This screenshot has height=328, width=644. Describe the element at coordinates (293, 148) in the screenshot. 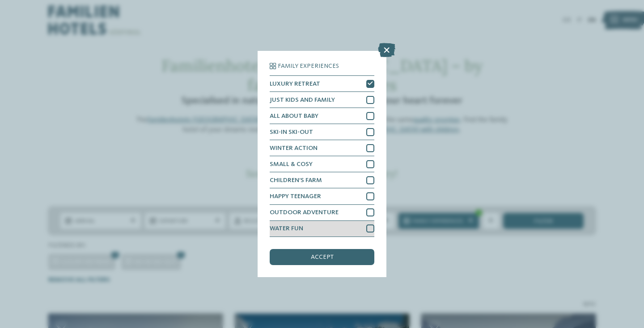

I see `span: WINTER ACTION` at that location.